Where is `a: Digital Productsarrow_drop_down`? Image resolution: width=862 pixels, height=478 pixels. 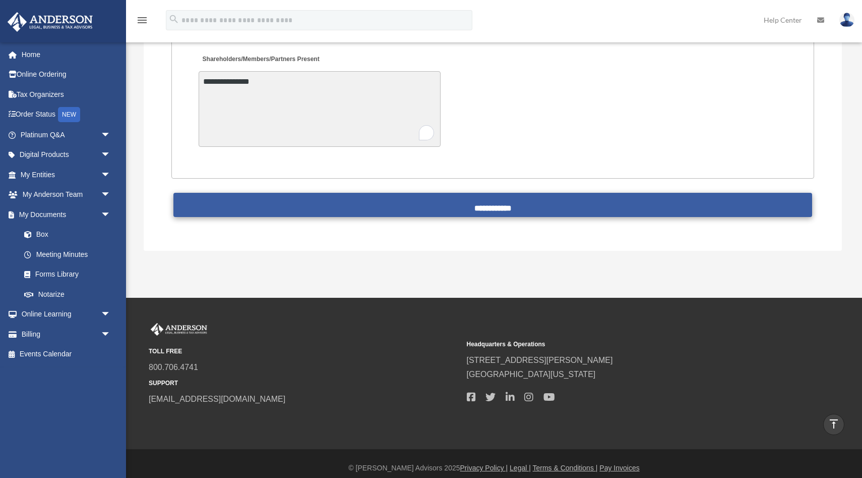 a: Digital Productsarrow_drop_down is located at coordinates (67, 155).